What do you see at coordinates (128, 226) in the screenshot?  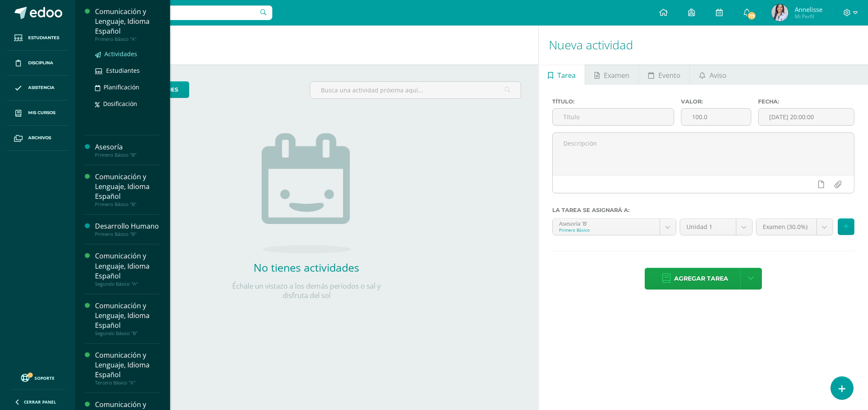 I see `div: Desarrollo Humano` at bounding box center [128, 226].